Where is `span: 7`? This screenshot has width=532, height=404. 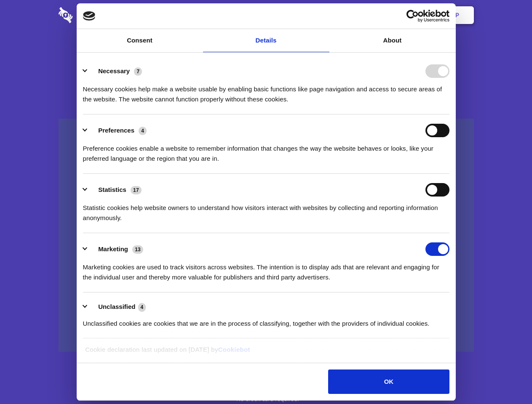 span: 7 is located at coordinates (138, 71).